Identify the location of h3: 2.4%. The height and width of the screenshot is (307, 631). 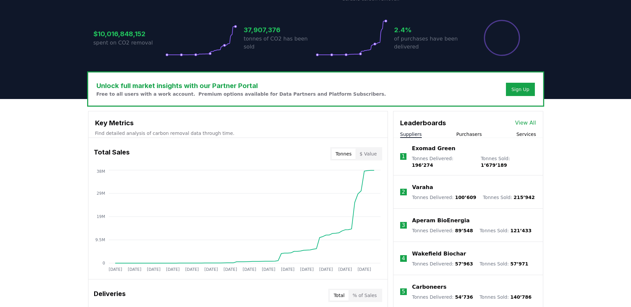
(430, 30).